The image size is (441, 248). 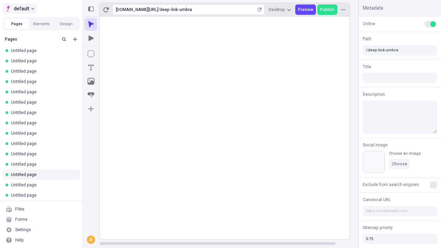 What do you see at coordinates (378, 228) in the screenshot?
I see `span: Sitemap priority` at bounding box center [378, 228].